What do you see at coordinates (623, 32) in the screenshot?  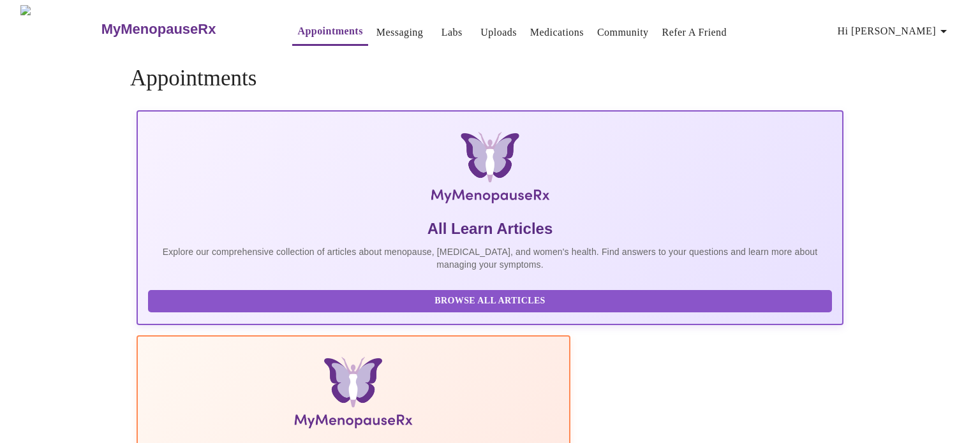 I see `a: Community` at bounding box center [623, 32].